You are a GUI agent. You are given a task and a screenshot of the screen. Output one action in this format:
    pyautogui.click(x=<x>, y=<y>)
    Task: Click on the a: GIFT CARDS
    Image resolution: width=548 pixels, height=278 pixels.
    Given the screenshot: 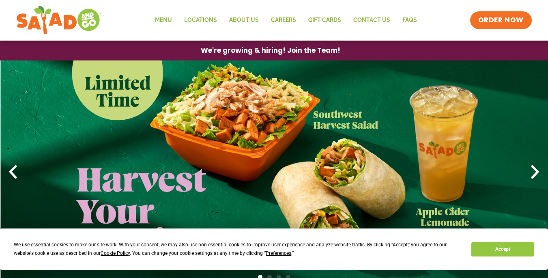 What is the action you would take?
    pyautogui.click(x=324, y=20)
    